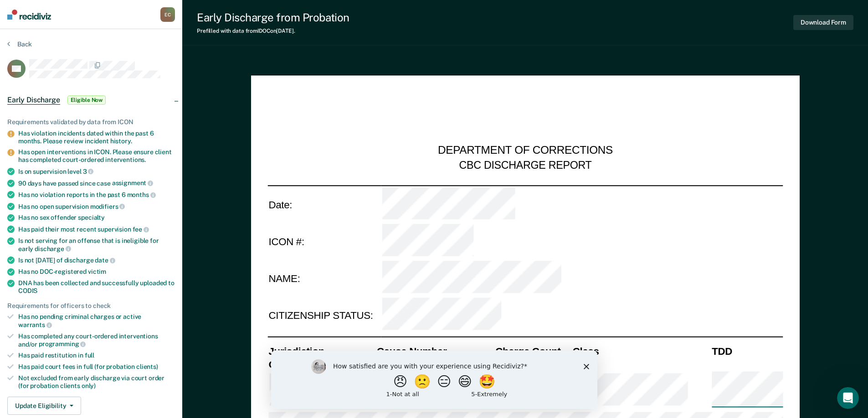 This screenshot has height=418, width=868. I want to click on span: programming, so click(62, 344).